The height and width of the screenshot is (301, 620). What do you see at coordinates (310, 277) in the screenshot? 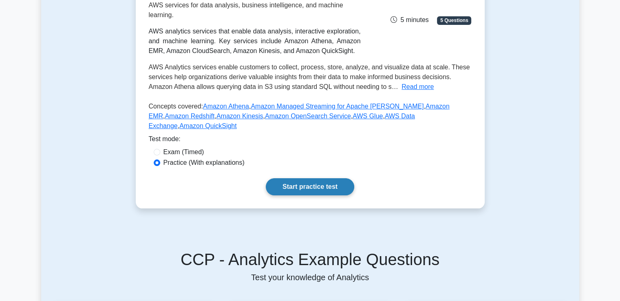
I see `p: Test your knowledge of Analytics` at bounding box center [310, 277].